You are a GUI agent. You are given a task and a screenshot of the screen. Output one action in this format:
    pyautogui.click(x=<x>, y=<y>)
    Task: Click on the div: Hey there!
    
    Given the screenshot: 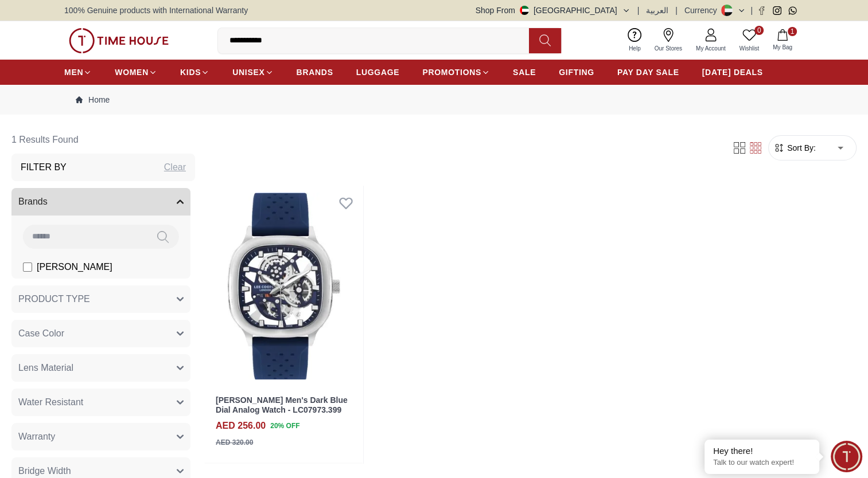 What is the action you would take?
    pyautogui.click(x=761, y=451)
    